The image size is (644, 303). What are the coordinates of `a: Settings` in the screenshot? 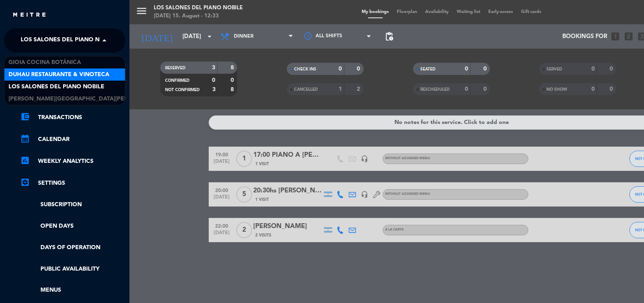 It's located at (73, 183).